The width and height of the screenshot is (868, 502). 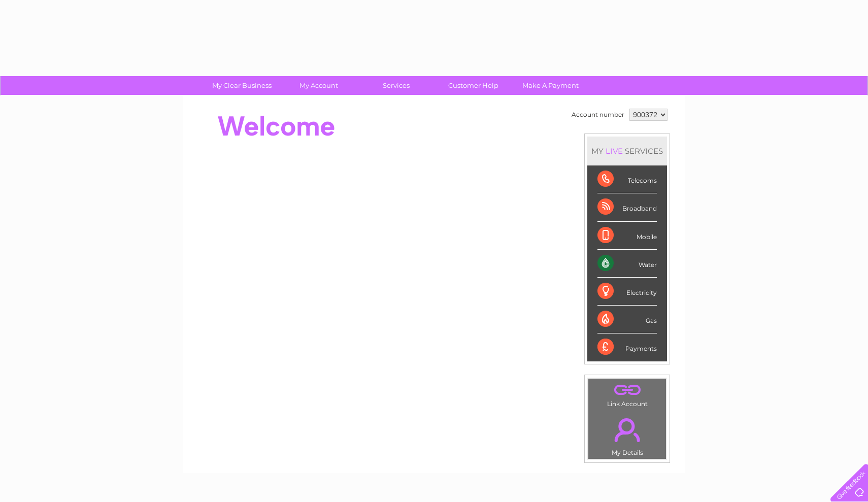 What do you see at coordinates (473, 85) in the screenshot?
I see `a: Customer Help` at bounding box center [473, 85].